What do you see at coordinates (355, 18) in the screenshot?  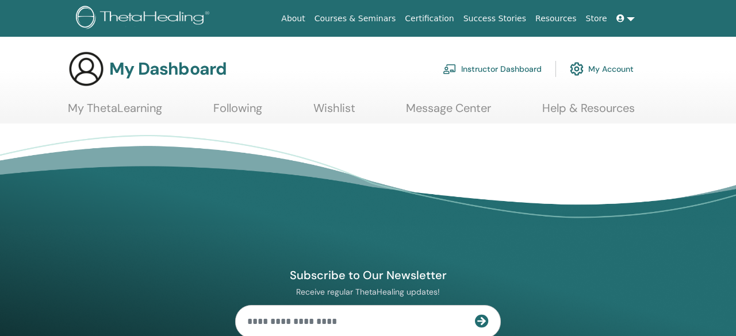 I see `a: Courses & Seminars` at bounding box center [355, 18].